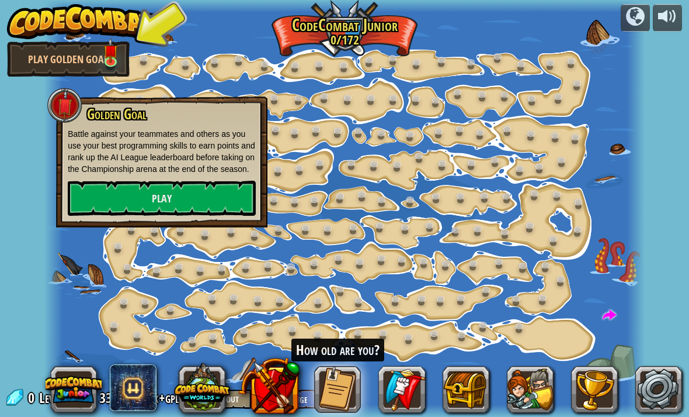  I want to click on span: 0, so click(33, 397).